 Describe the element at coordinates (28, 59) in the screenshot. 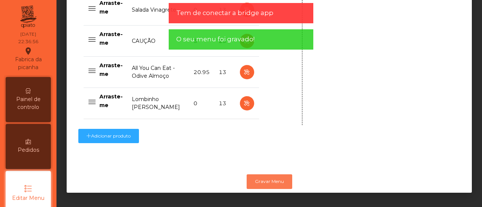

I see `div: Fabrica da picanha` at that location.